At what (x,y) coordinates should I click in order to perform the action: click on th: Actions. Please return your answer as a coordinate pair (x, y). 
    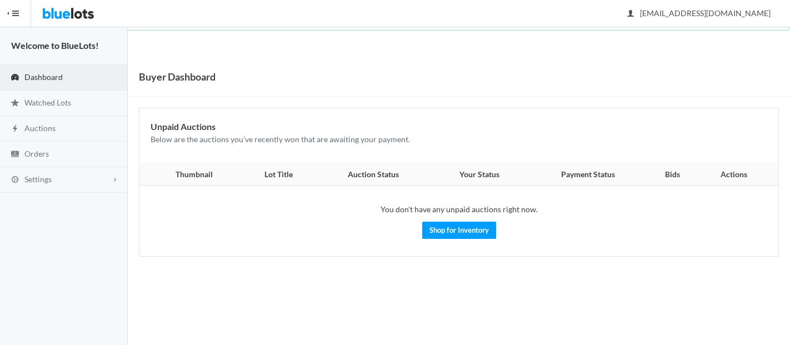
    Looking at the image, I should click on (737, 175).